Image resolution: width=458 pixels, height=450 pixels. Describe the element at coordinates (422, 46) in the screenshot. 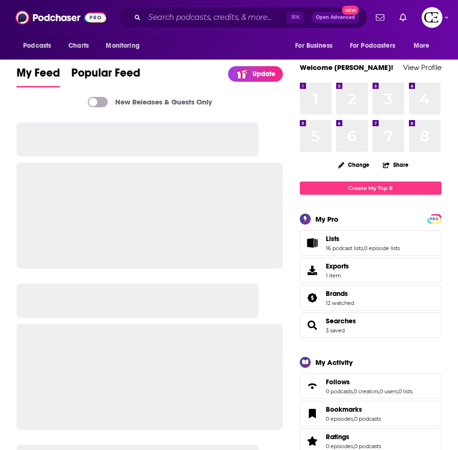

I see `span: More` at that location.